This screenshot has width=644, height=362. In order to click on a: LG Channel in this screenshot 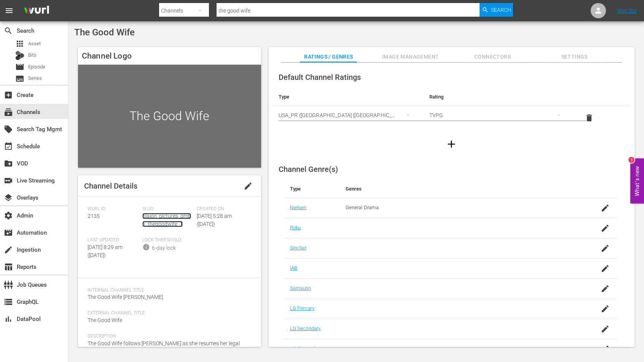, I will do `click(302, 349)`.